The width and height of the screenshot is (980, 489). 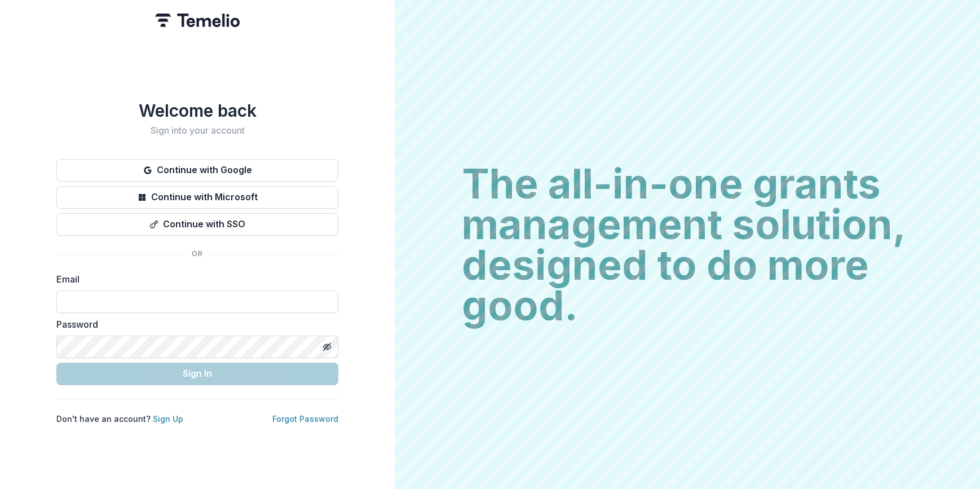 I want to click on button: Sign In, so click(x=197, y=374).